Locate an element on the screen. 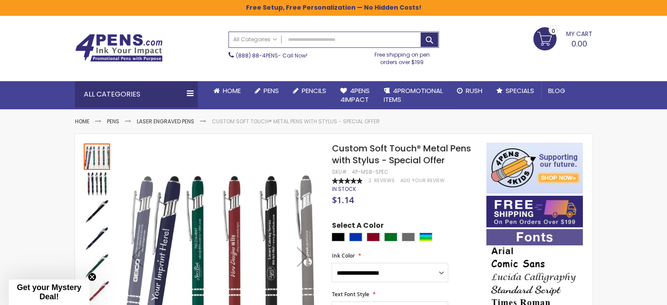 The height and width of the screenshot is (305, 667). div: Grey is located at coordinates (408, 237).